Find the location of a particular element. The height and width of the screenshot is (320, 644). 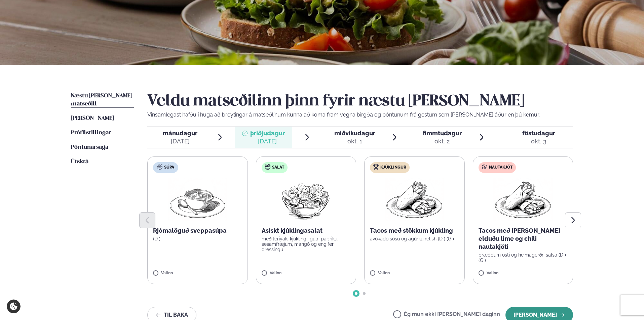

button: Previous slide is located at coordinates (147, 220).